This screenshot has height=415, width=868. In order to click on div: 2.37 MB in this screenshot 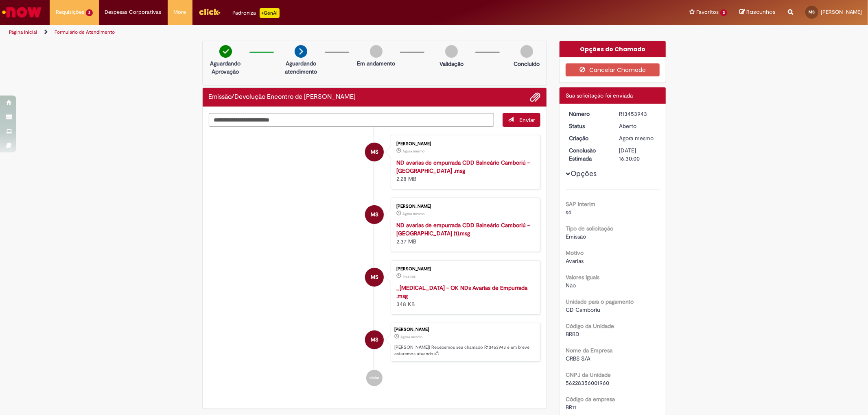, I will do `click(463, 234)`.